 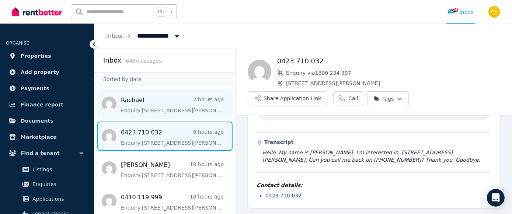 What do you see at coordinates (47, 56) in the screenshot?
I see `a: Properties` at bounding box center [47, 56].